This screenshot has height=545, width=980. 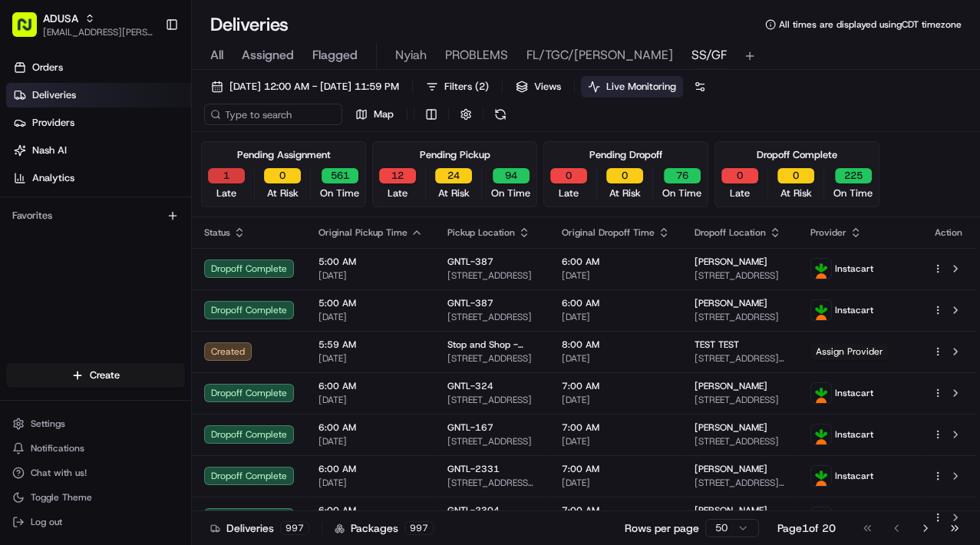 I want to click on button: 94, so click(x=511, y=175).